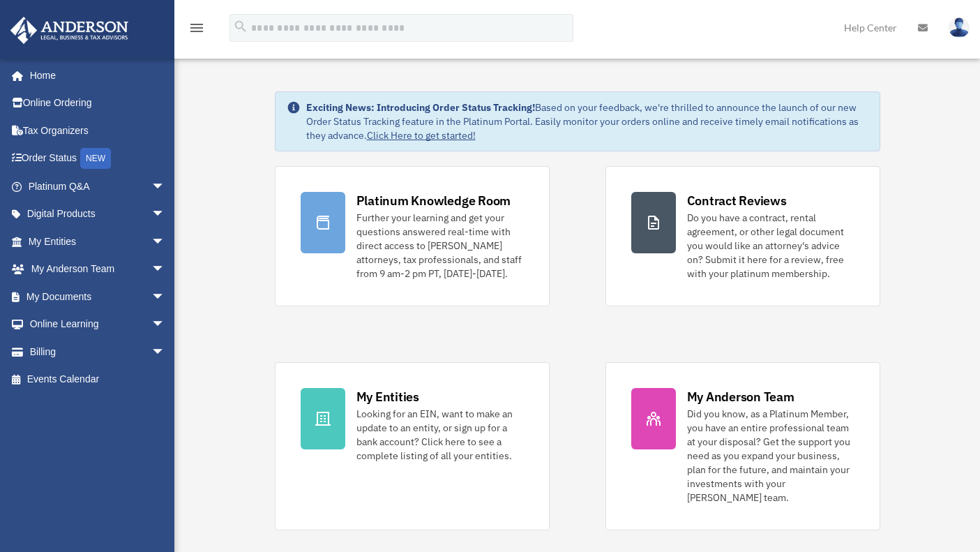 This screenshot has width=980, height=552. What do you see at coordinates (388, 396) in the screenshot?
I see `div: My Entities` at bounding box center [388, 396].